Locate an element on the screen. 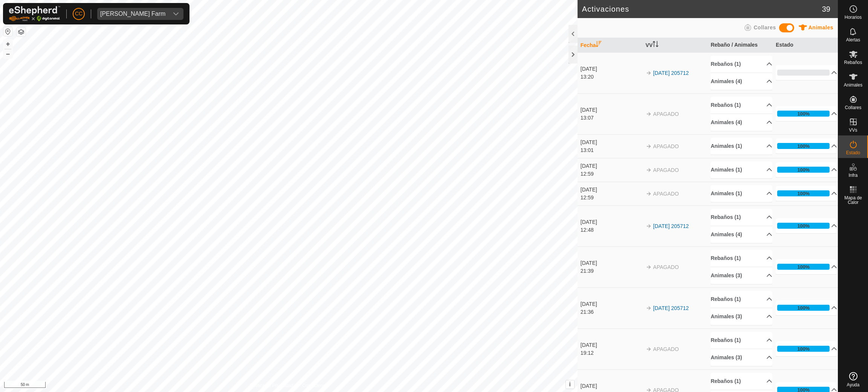  div: 13:01 is located at coordinates (611, 150).